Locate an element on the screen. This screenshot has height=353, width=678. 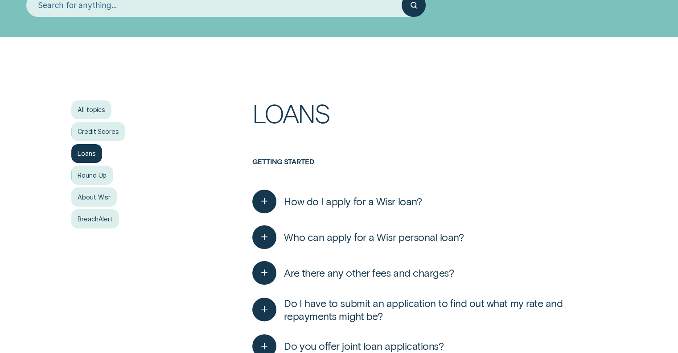
a: All topics is located at coordinates (91, 110).